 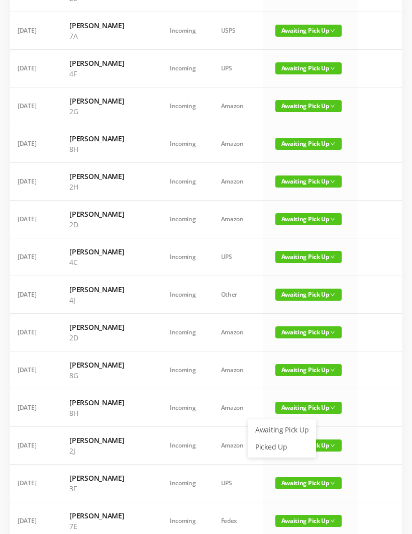 I want to click on p: 2H, so click(x=107, y=186).